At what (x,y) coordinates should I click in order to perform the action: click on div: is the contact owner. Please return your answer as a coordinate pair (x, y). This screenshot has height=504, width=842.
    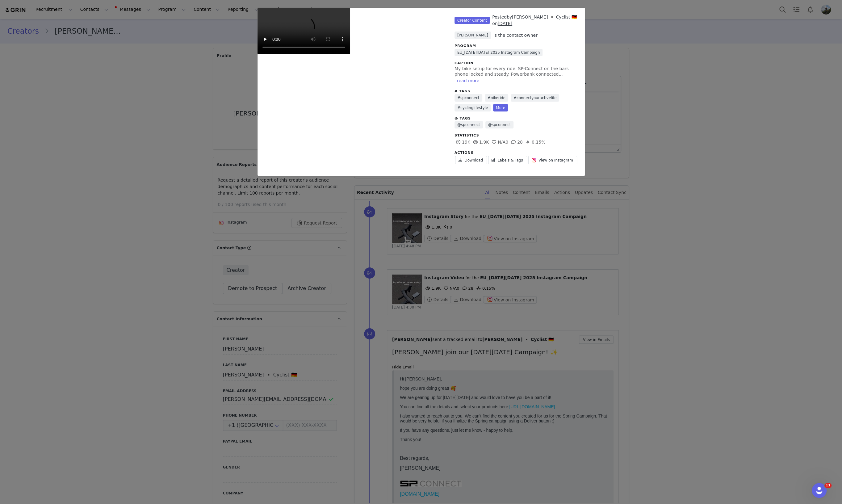
    Looking at the image, I should click on (515, 35).